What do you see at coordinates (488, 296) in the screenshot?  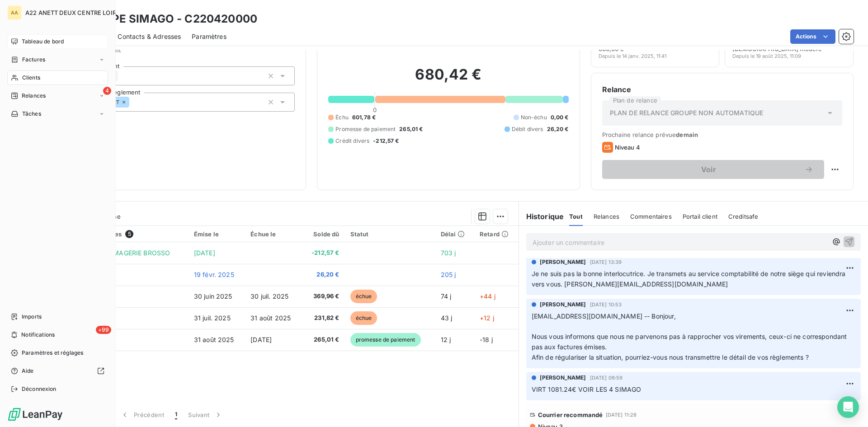 I see `span: +44 j` at bounding box center [488, 296].